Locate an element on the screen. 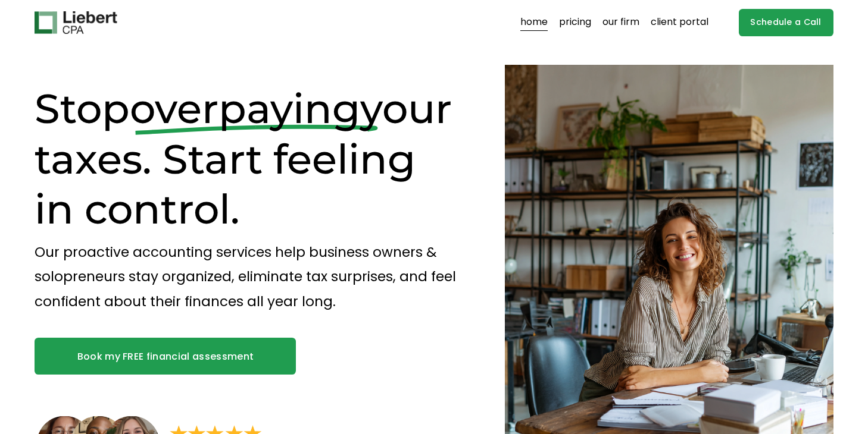 The width and height of the screenshot is (868, 434). a: our firm is located at coordinates (621, 22).